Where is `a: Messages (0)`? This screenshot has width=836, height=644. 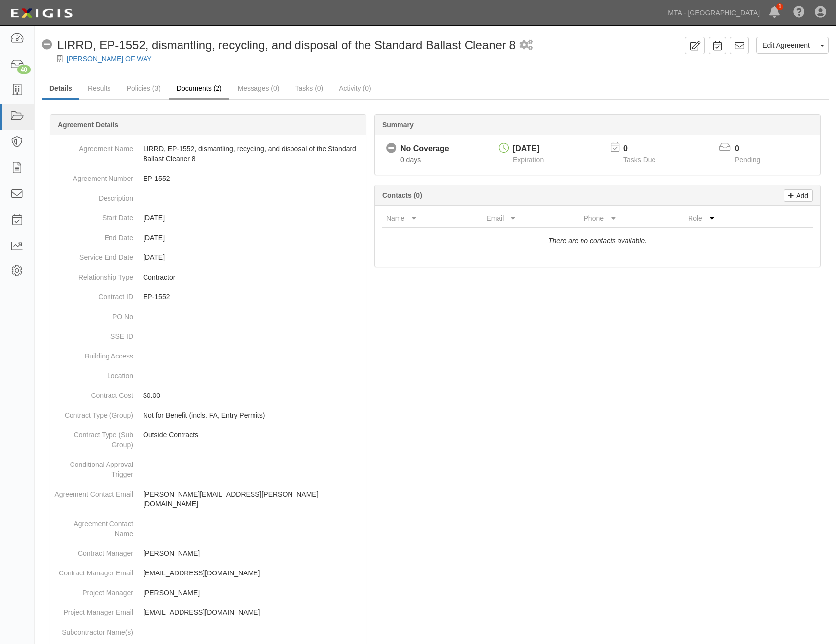
a: Messages (0) is located at coordinates (259, 89).